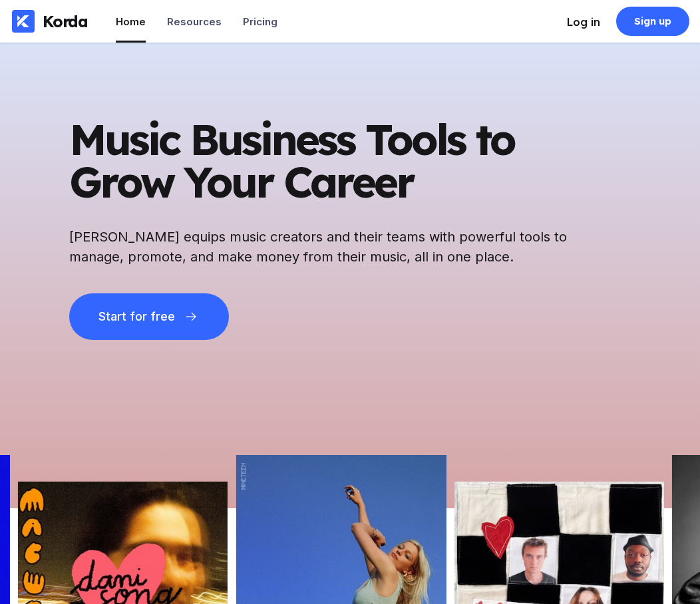 This screenshot has height=604, width=700. What do you see at coordinates (309, 160) in the screenshot?
I see `h1: Music Business Tools to Grow Your Career` at bounding box center [309, 160].